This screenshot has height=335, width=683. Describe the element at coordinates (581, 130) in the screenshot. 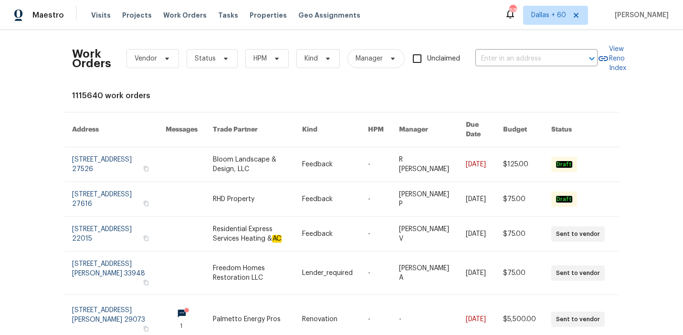

I see `th: Status` at that location.